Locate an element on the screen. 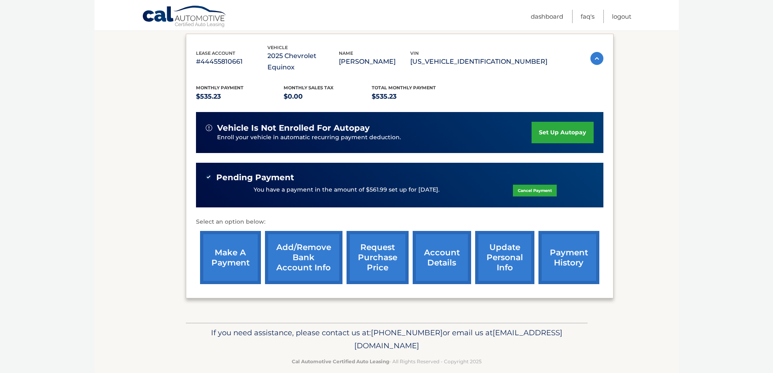 This screenshot has width=773, height=373. a: Cancel Payment is located at coordinates (535, 190).